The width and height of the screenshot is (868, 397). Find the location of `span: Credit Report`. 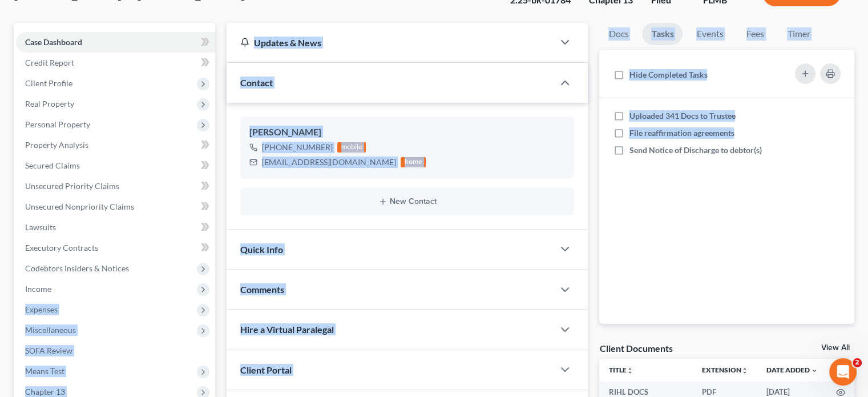

span: Credit Report is located at coordinates (50, 62).